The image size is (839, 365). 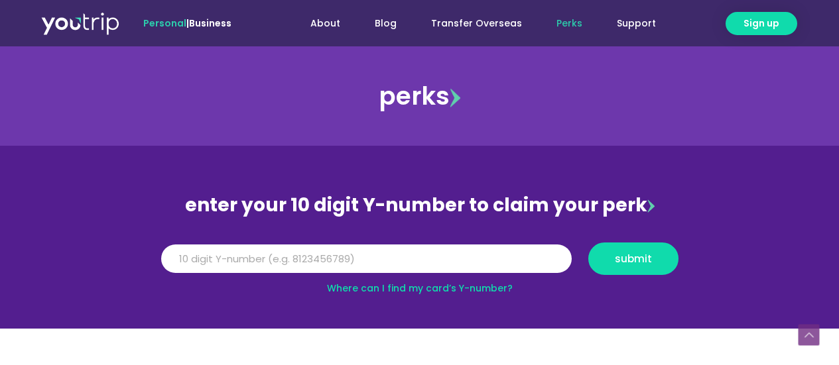 I want to click on input: 10 digit Y-number (e.g. 8123456789), so click(x=366, y=259).